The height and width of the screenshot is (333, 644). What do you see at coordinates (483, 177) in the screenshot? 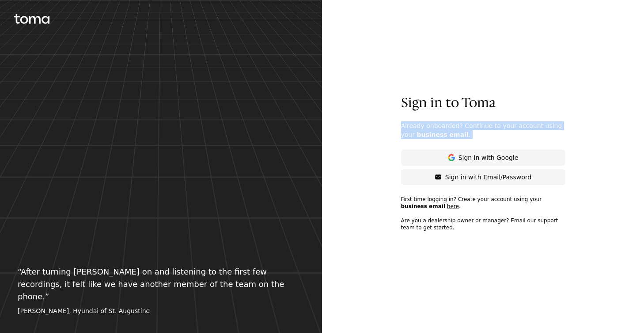
I see `button: Sign in with Email/Password` at bounding box center [483, 177].